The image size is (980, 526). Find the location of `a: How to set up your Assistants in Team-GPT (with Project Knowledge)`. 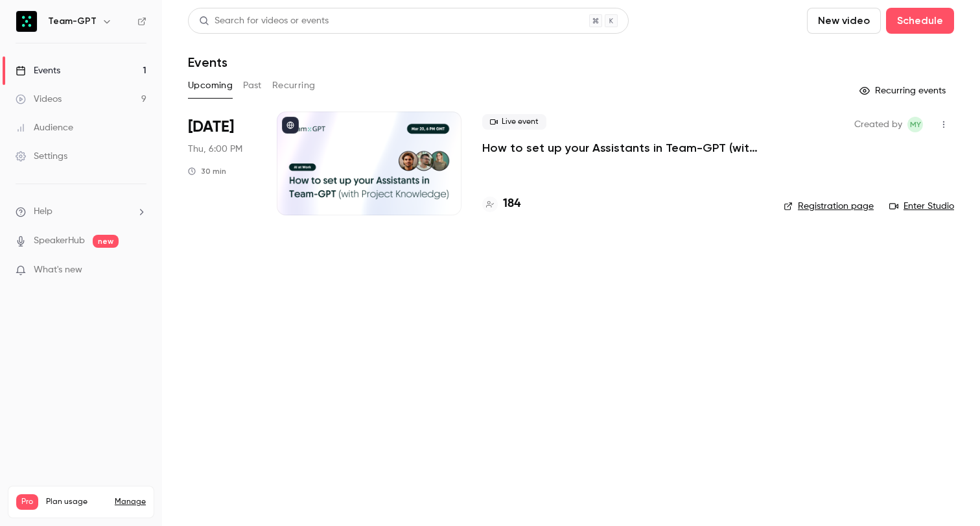

a: How to set up your Assistants in Team-GPT (with Project Knowledge) is located at coordinates (622, 148).